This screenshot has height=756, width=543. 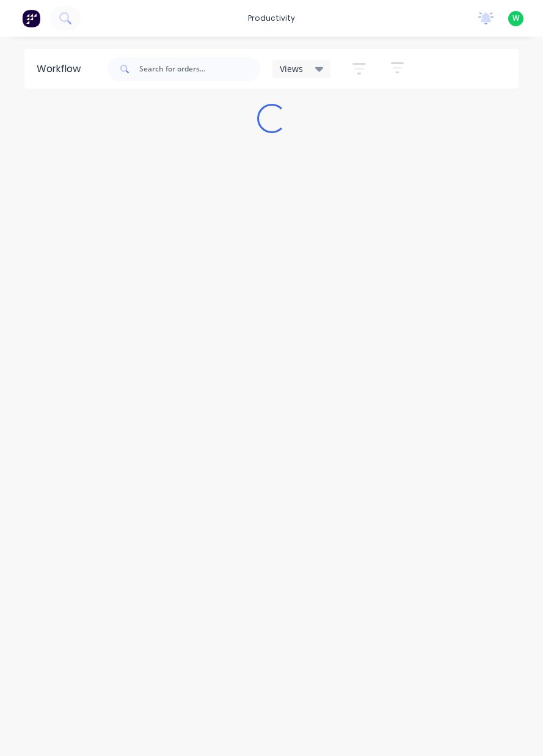 What do you see at coordinates (515, 18) in the screenshot?
I see `span: W` at bounding box center [515, 18].